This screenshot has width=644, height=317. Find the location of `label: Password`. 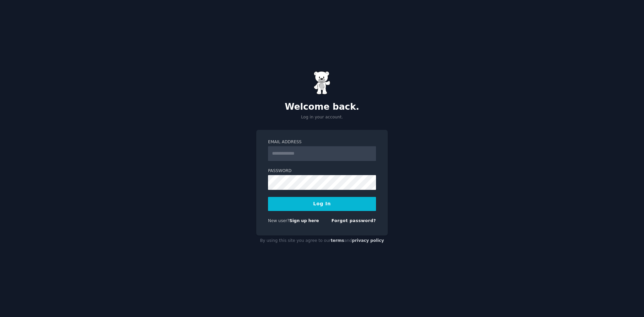

label: Password is located at coordinates (322, 171).